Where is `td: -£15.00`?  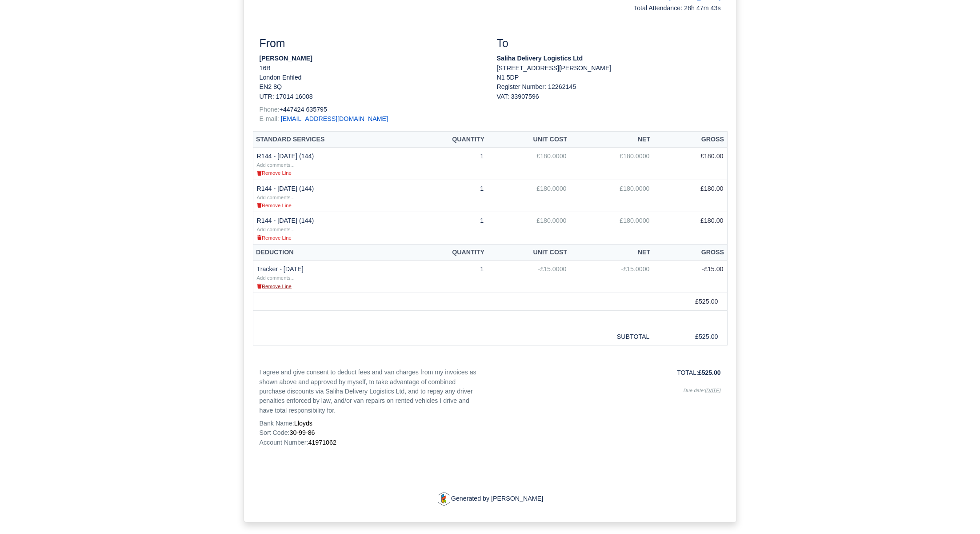 td: -£15.00 is located at coordinates (690, 276).